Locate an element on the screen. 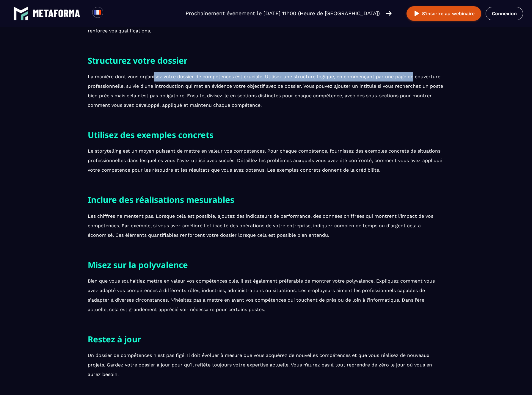 The width and height of the screenshot is (532, 395). h2: Utilisez des exemples concrets is located at coordinates (266, 134).